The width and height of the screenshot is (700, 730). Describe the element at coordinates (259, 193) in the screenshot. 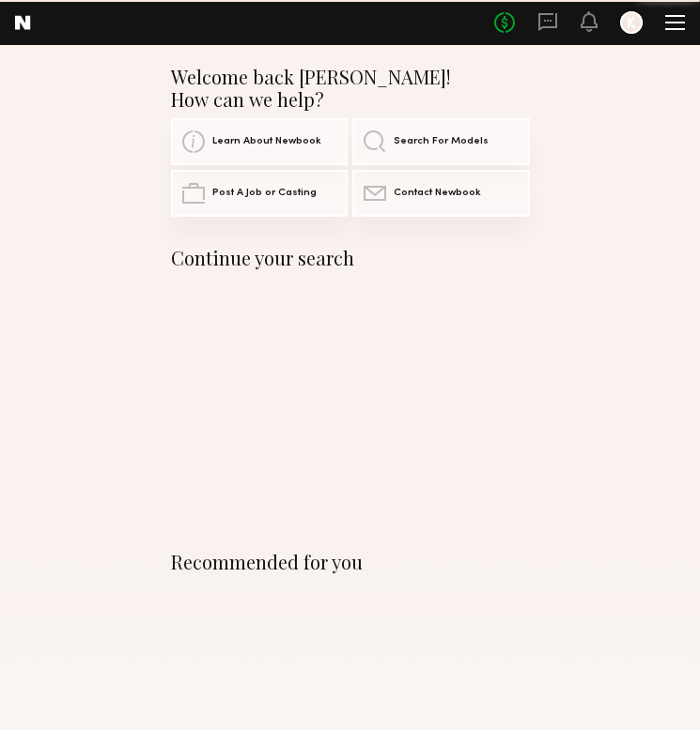

I see `a: Post A Job or Casting` at that location.